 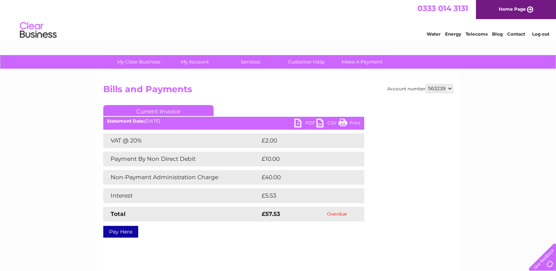 What do you see at coordinates (118, 214) in the screenshot?
I see `strong: Total` at bounding box center [118, 214].